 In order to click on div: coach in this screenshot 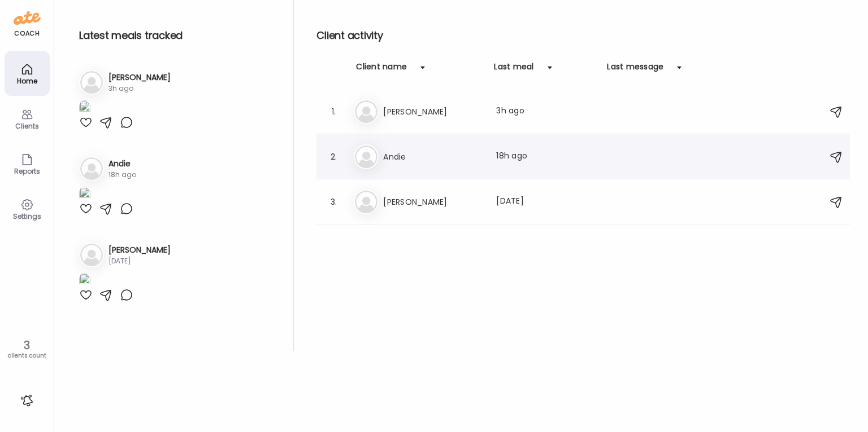, I will do `click(26, 33)`.